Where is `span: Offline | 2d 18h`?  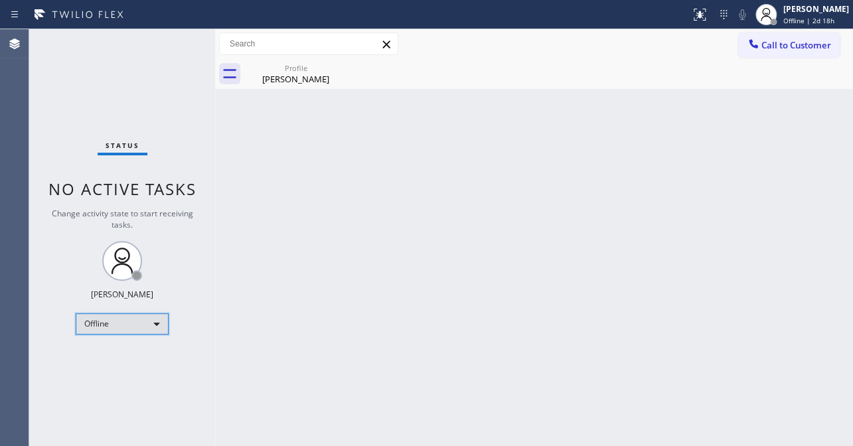
span: Offline | 2d 18h is located at coordinates (809, 21).